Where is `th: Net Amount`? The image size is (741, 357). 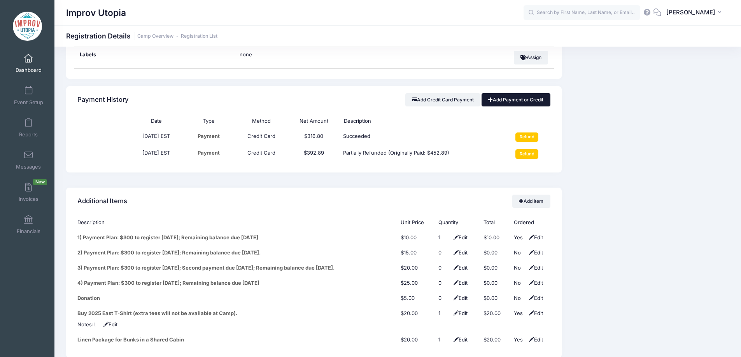
th: Net Amount is located at coordinates (313, 121).